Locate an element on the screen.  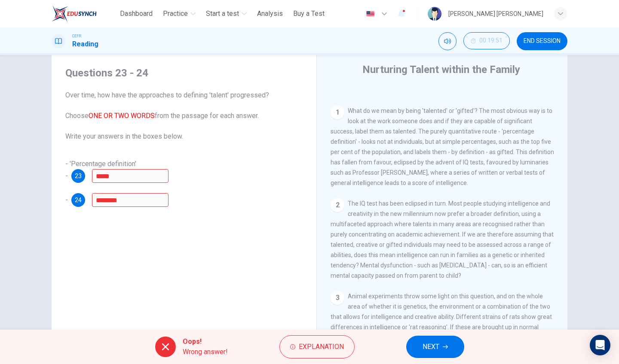
span: Over time, how have the approaches to defining 'talent' progressed? Choose from the passage for e... is located at coordinates (184, 116).